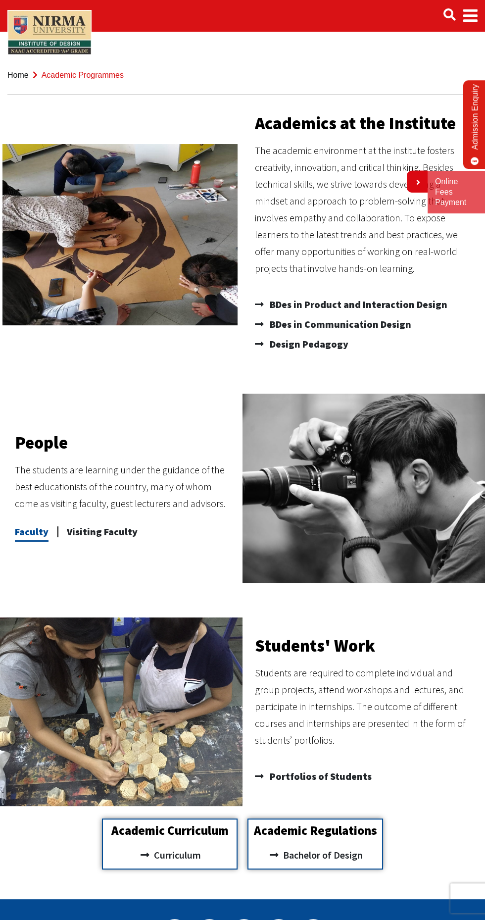  Describe the element at coordinates (120, 235) in the screenshot. I see `img: IMG-20190920-WA0091` at that location.